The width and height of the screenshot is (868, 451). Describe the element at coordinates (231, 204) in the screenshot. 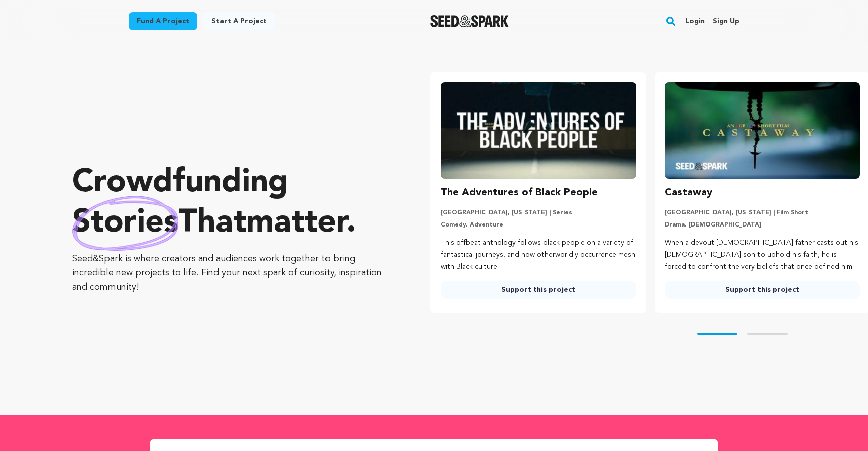

I see `p: Crowdfunding that .` at that location.